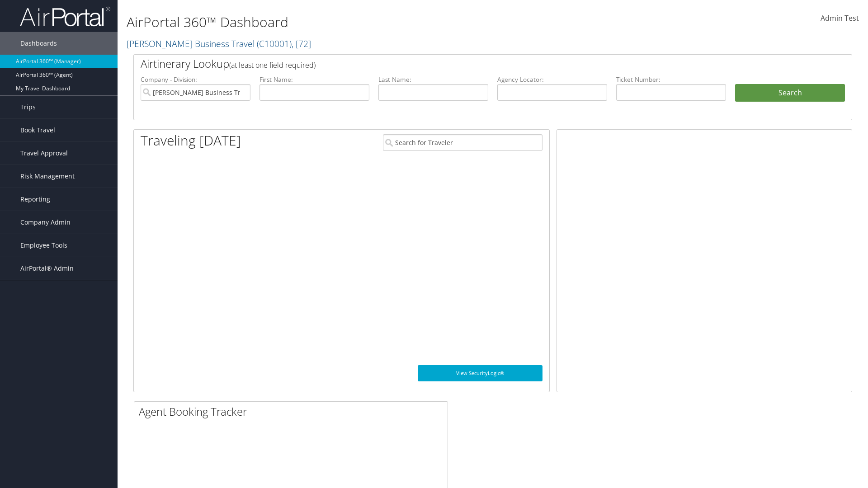 This screenshot has height=488, width=868. What do you see at coordinates (480, 373) in the screenshot?
I see `a: View SecurityLogic®` at bounding box center [480, 373].